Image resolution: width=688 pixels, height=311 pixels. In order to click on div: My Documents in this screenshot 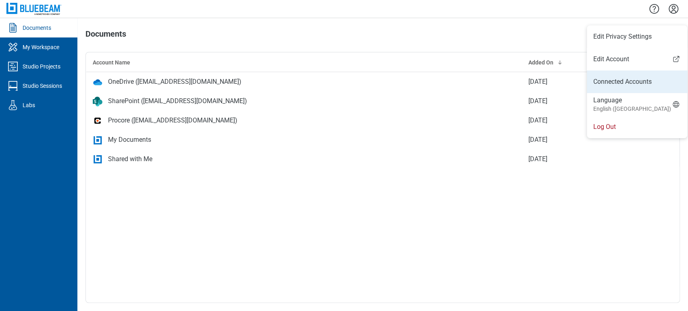, I will do `click(129, 140)`.